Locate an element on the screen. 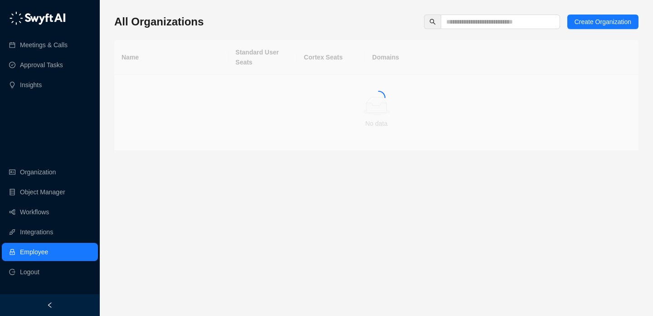 The width and height of the screenshot is (653, 316). h3: All Organizations is located at coordinates (159, 22).